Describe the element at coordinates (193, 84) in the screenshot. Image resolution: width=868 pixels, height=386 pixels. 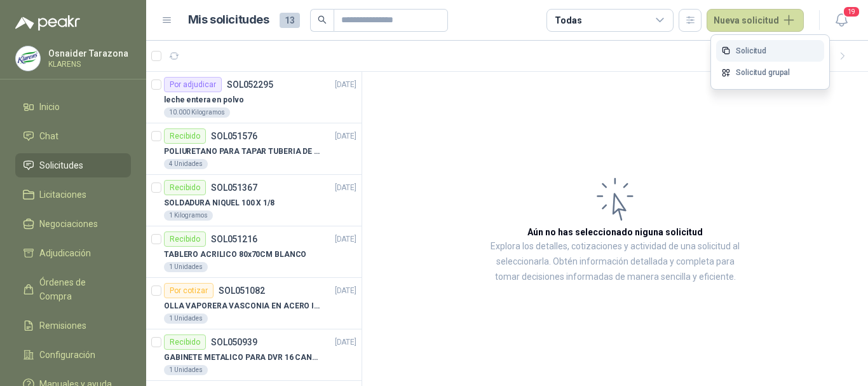
I see `div: Por adjudicar` at that location.